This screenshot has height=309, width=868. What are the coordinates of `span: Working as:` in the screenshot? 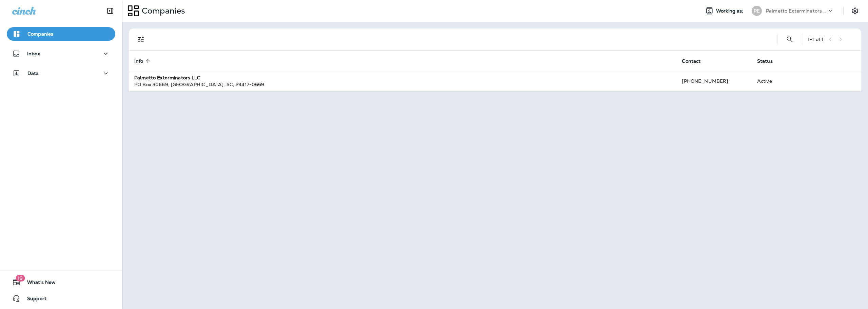 It's located at (730, 11).